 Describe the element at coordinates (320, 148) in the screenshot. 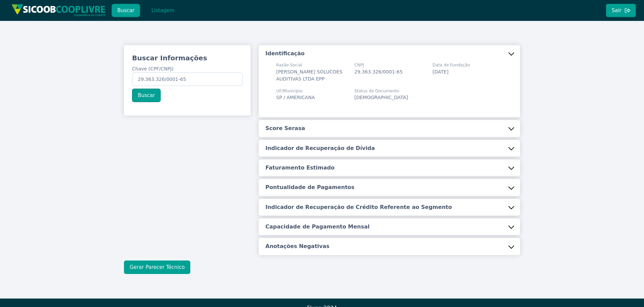

I see `h5: Indicador de Recuperação de Dívida` at that location.